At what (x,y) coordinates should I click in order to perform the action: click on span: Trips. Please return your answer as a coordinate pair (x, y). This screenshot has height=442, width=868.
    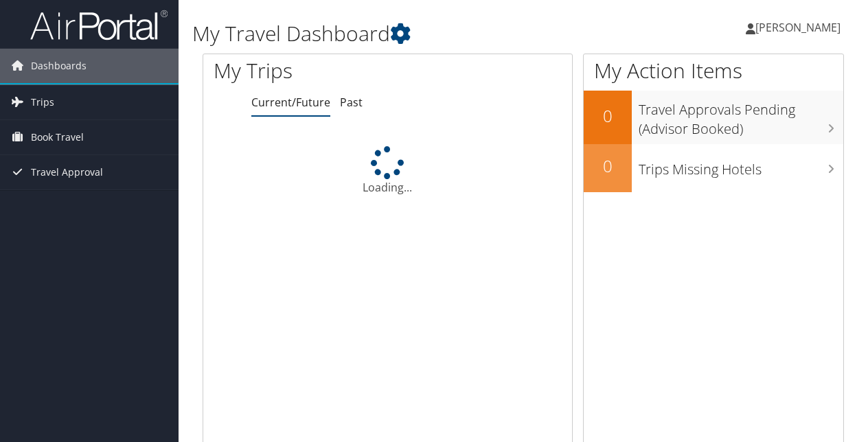
    Looking at the image, I should click on (43, 102).